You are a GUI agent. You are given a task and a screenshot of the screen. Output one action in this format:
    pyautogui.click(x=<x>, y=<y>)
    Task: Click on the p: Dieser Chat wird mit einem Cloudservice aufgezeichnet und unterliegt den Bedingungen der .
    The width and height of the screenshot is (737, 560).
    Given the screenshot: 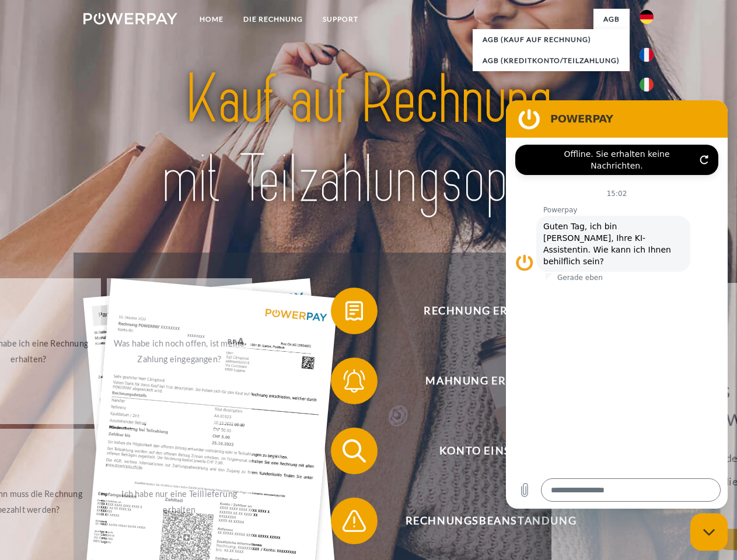 What is the action you would take?
    pyautogui.click(x=111, y=61)
    